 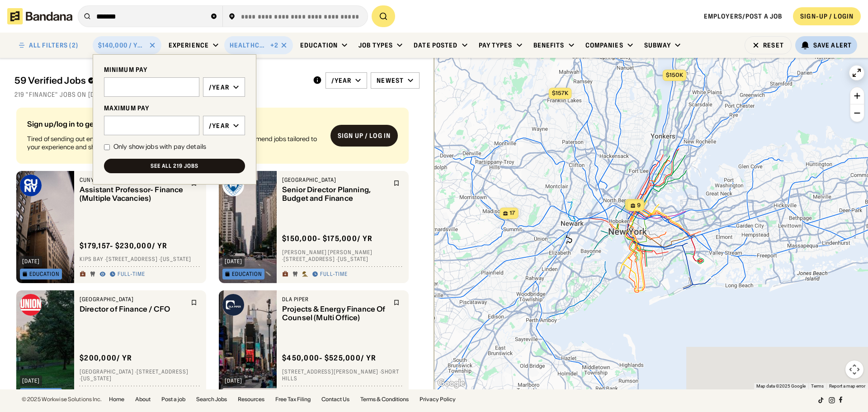 What do you see at coordinates (61, 399) in the screenshot?
I see `div: © 2025 Workwise Solutions Inc.` at bounding box center [61, 399].